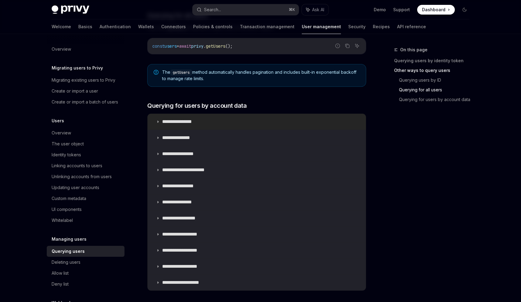  What do you see at coordinates (436, 100) in the screenshot?
I see `a: Querying for users by account data` at bounding box center [436, 100].